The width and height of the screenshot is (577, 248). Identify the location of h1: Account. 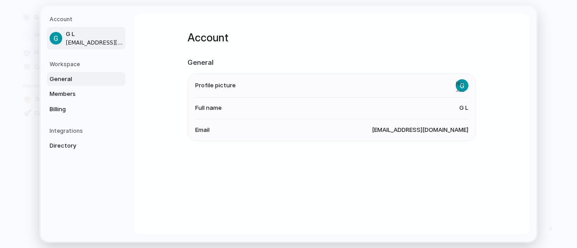
(332, 38).